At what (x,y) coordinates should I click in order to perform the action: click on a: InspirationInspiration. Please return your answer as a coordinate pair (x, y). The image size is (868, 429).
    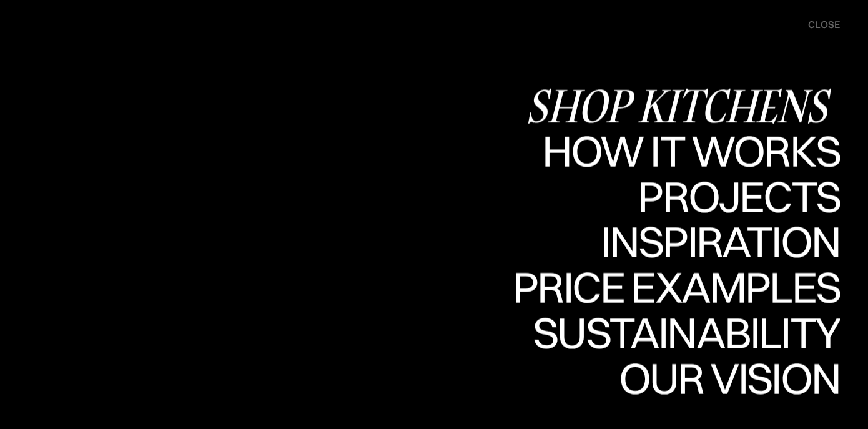
    Looking at the image, I should click on (712, 242).